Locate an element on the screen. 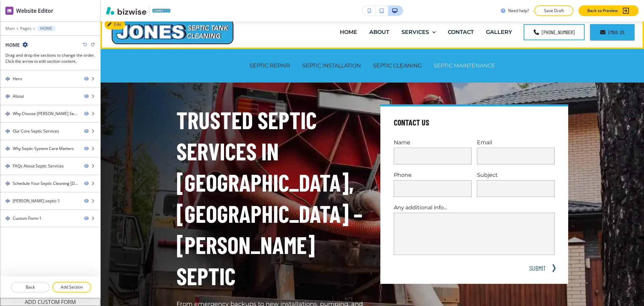  div: Schedule Your Septic Cleaning Today-1 is located at coordinates (46, 183).